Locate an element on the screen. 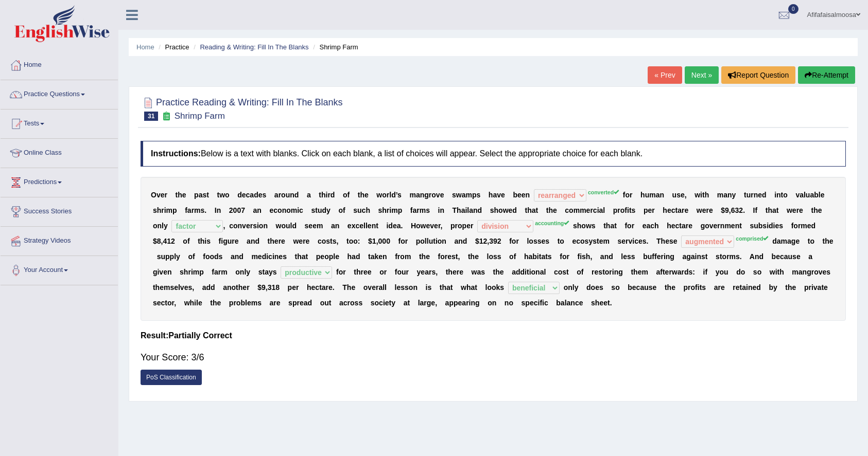  a: Online Class is located at coordinates (59, 151).